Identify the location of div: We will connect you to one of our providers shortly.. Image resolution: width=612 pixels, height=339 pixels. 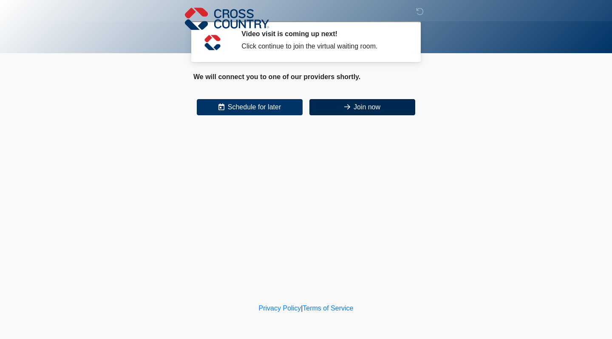
(306, 77).